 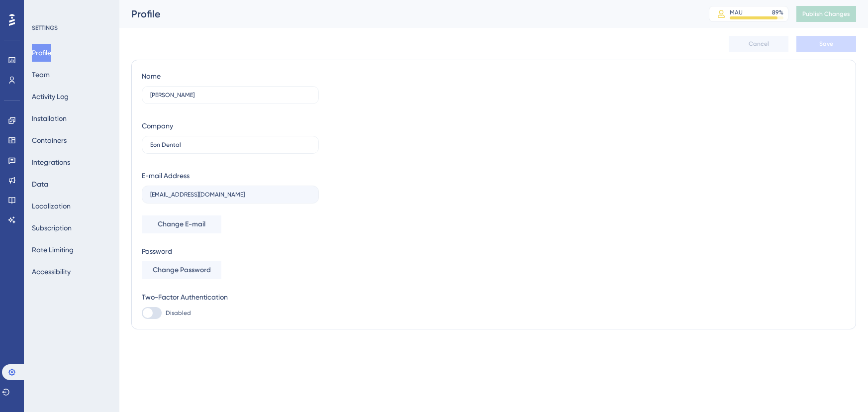 What do you see at coordinates (758, 44) in the screenshot?
I see `button: Cancel` at bounding box center [758, 44].